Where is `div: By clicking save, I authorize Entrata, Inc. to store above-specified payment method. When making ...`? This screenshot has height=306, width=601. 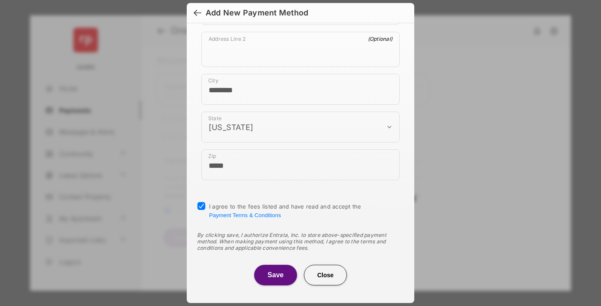
div: By clicking save, I authorize Entrata, Inc. to store above-specified payment method. When making ... is located at coordinates (300, 241).